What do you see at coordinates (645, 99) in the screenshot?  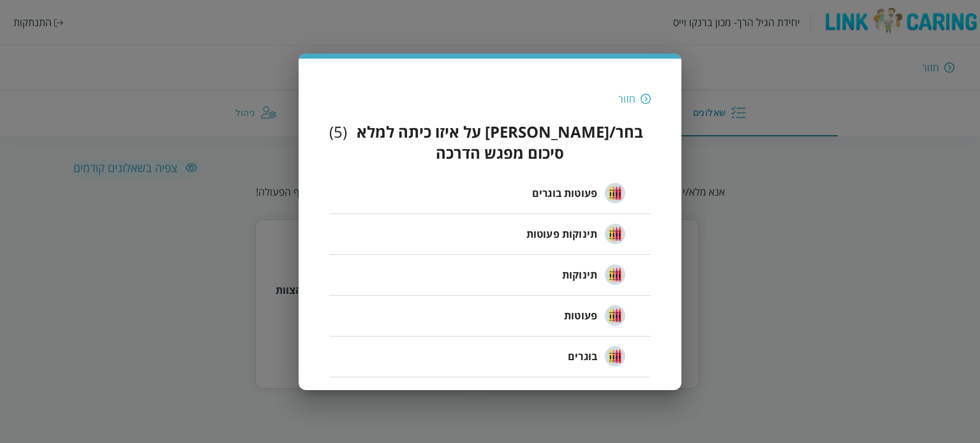 I see `img: חזור` at bounding box center [645, 99].